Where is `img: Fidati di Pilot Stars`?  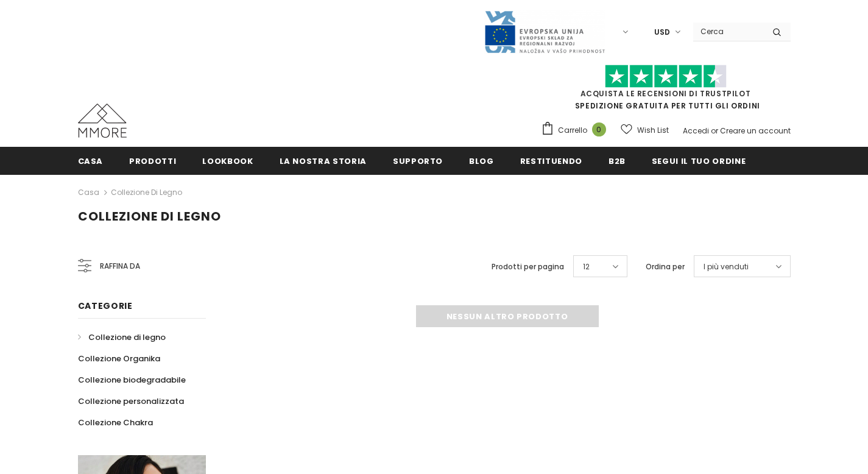
img: Fidati di Pilot Stars is located at coordinates (666, 76).